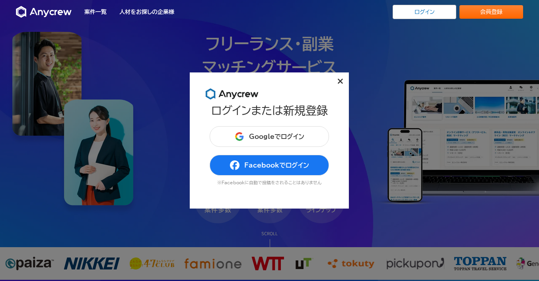  I want to click on img: facebook_no_color-eed4f69a.png, so click(234, 165).